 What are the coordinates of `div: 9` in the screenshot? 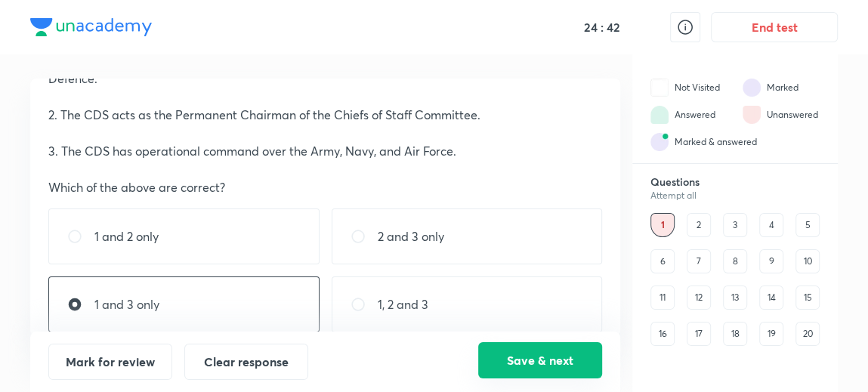 It's located at (771, 261).